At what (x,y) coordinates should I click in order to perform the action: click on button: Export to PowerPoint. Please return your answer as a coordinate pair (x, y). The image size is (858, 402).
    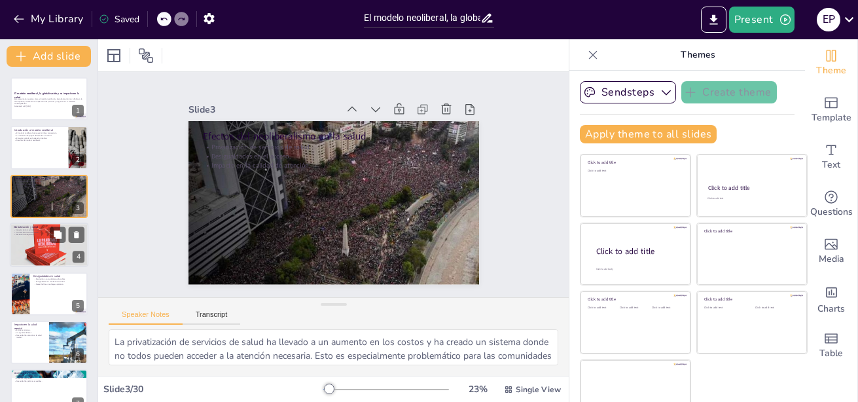
    Looking at the image, I should click on (713, 20).